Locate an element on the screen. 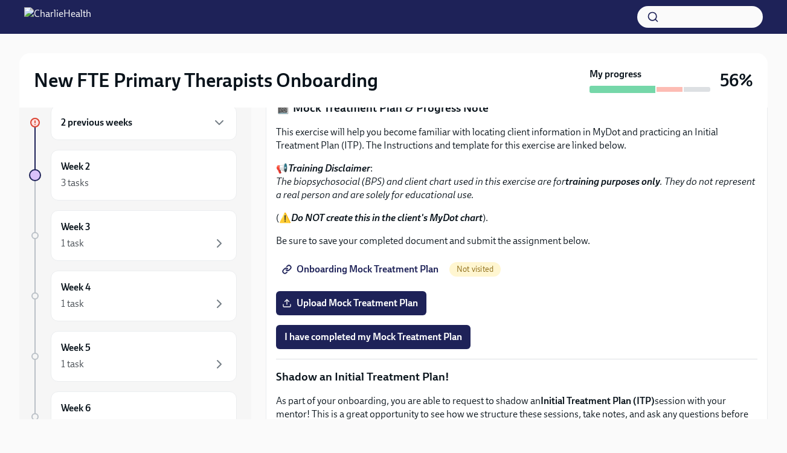 This screenshot has width=787, height=453. span: Upload Mock Treatment Plan is located at coordinates (351, 303).